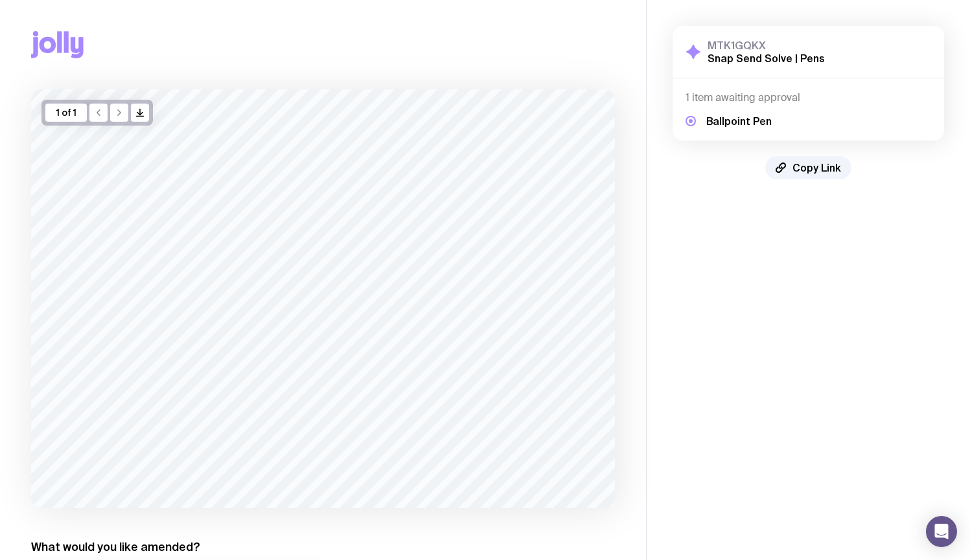 The width and height of the screenshot is (970, 560). What do you see at coordinates (941, 531) in the screenshot?
I see `div: Open Intercom Messenger` at bounding box center [941, 531].